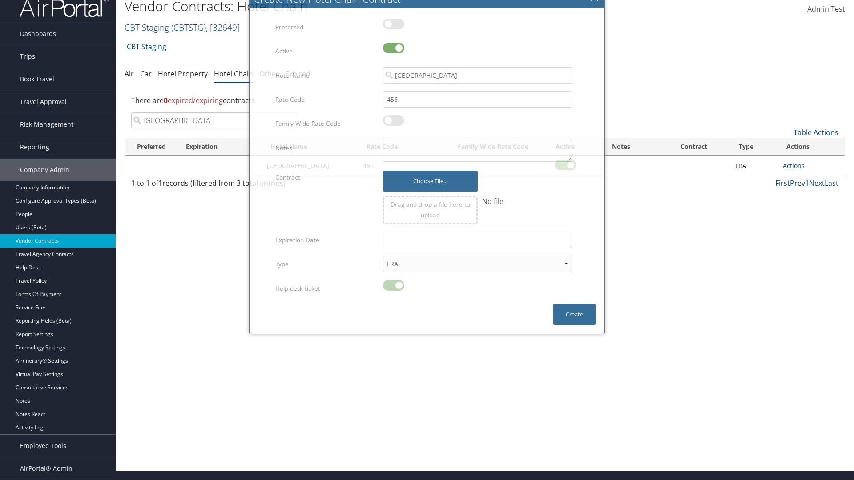 This screenshot has height=480, width=854. I want to click on strong: 0, so click(165, 101).